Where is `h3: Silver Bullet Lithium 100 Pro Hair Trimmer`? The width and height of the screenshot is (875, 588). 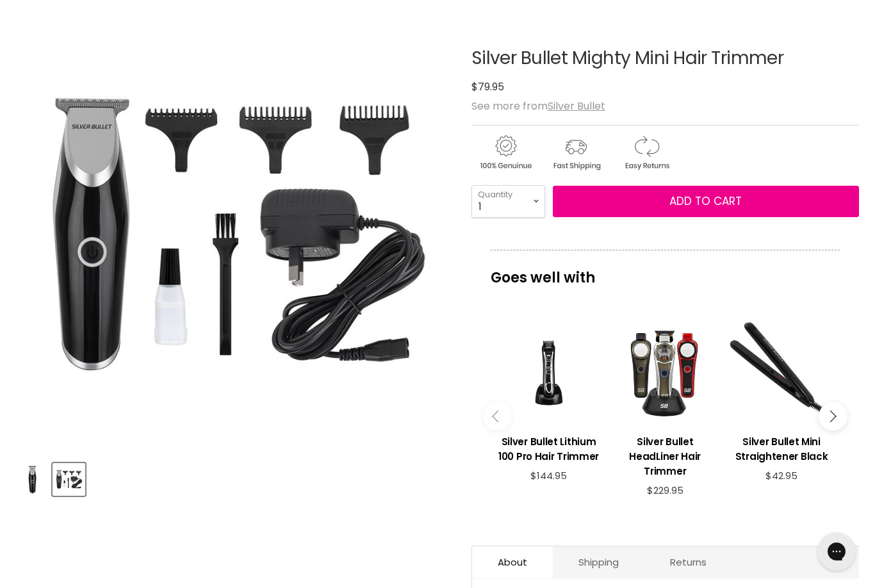
h3: Silver Bullet Lithium 100 Pro Hair Trimmer is located at coordinates (549, 449).